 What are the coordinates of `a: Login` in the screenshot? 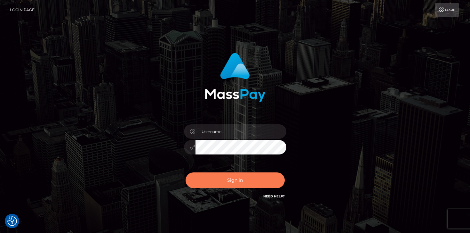 It's located at (447, 10).